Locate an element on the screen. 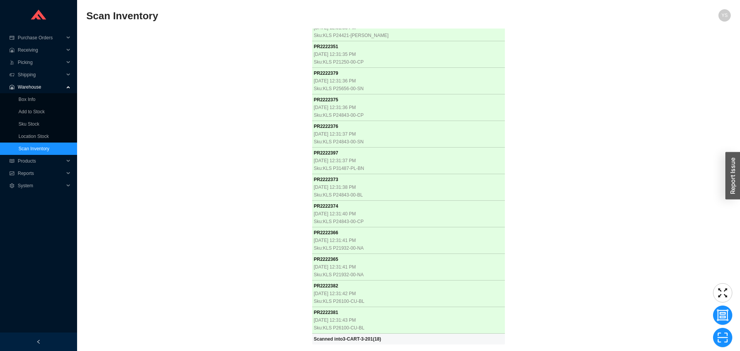  span: Purchase Orders is located at coordinates (41, 38).